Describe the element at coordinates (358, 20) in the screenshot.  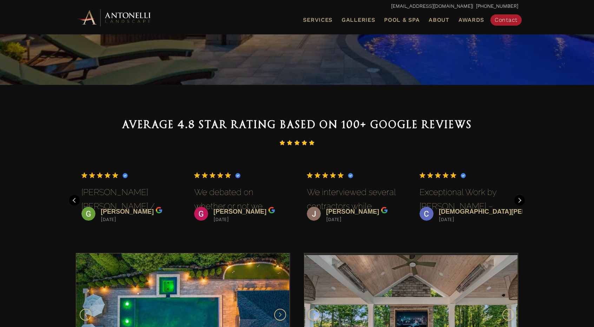
I see `a: Galleries` at that location.